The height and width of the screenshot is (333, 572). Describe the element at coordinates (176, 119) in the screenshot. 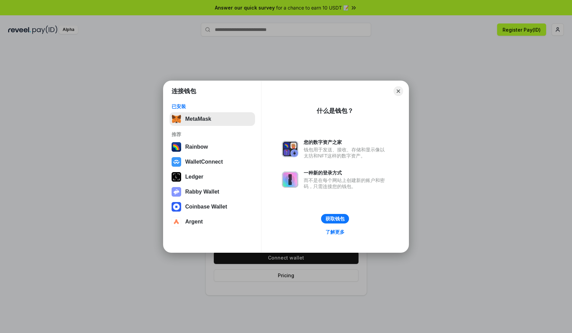

I see `img: svg+xml,%3Csvg%20fill%3D%22none%22%20height%3D%2233%22%20viewBox%3D%220%200%2035%2033%22%20width%...` at that location.